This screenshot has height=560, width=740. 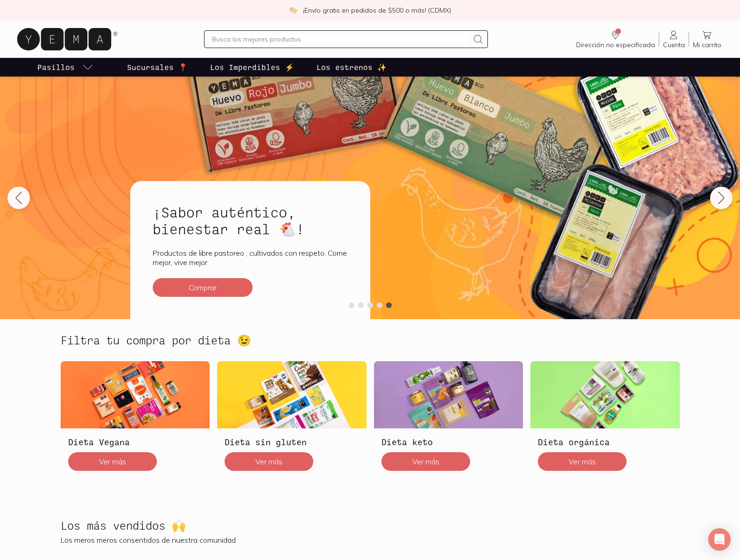 I want to click on input: Busca los mejores productos, so click(x=340, y=39).